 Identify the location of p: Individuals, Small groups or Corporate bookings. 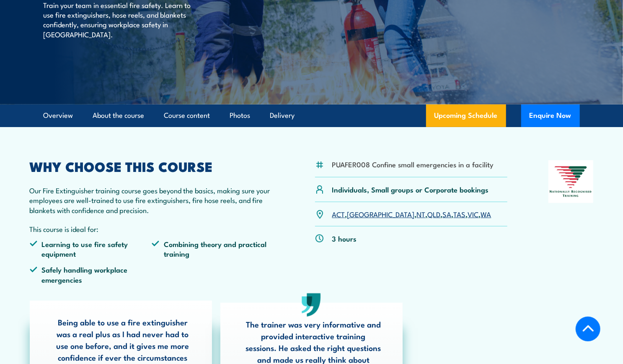
(411, 189).